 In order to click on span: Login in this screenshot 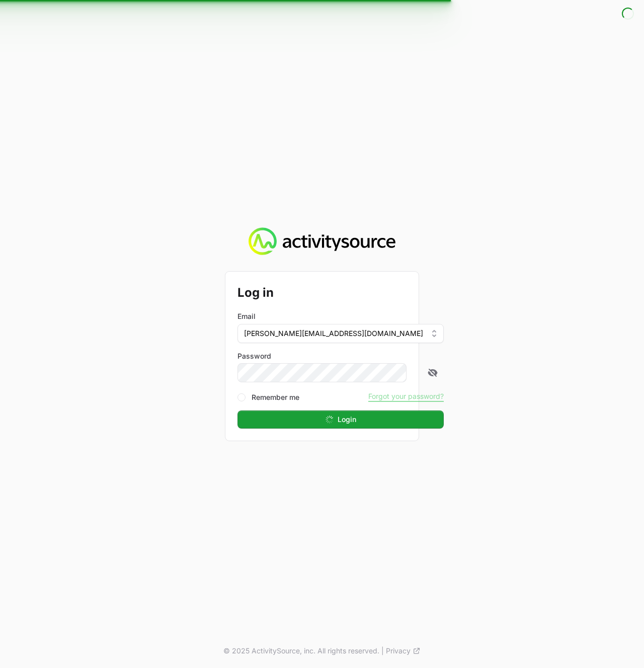, I will do `click(346, 419)`.